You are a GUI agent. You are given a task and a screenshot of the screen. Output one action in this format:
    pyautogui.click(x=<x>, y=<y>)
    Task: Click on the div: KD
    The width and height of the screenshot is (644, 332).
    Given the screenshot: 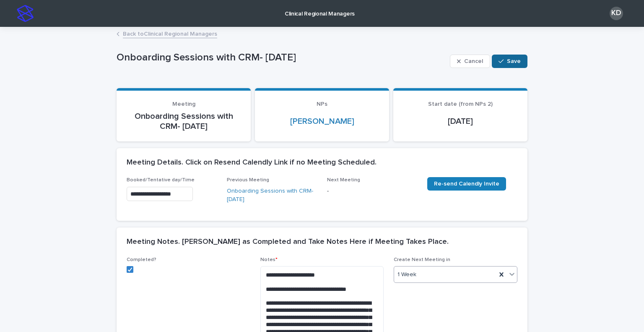 What is the action you would take?
    pyautogui.click(x=617, y=13)
    